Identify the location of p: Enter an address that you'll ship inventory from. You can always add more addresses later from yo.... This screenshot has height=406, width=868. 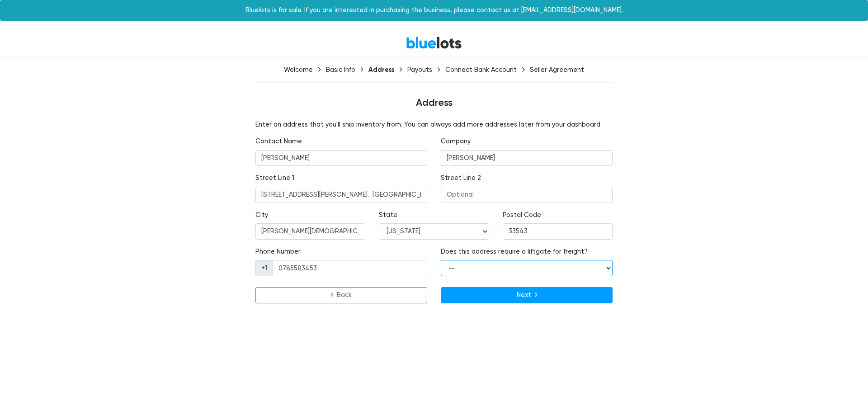
(434, 125).